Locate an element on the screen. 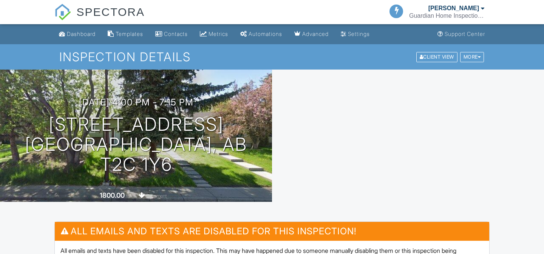 The image size is (544, 254). div: Templates is located at coordinates (129, 34).